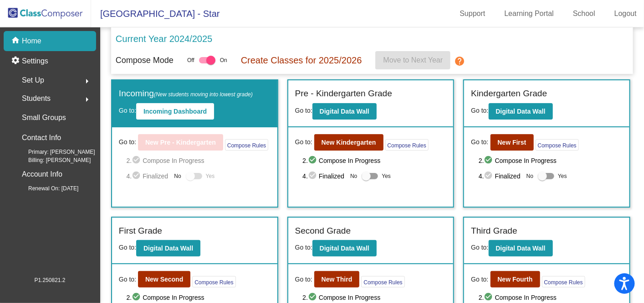 The height and width of the screenshot is (303, 644). I want to click on span: Off, so click(191, 60).